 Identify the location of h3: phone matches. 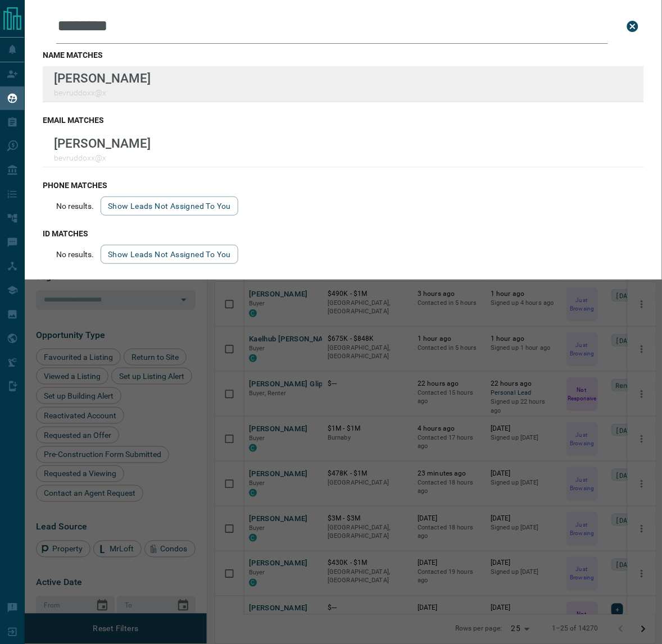
(343, 185).